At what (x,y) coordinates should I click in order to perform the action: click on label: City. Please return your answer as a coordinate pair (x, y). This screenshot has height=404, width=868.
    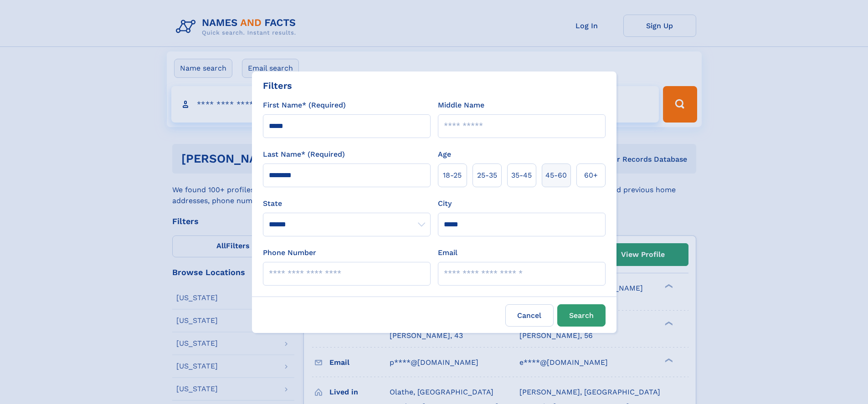
    Looking at the image, I should click on (445, 203).